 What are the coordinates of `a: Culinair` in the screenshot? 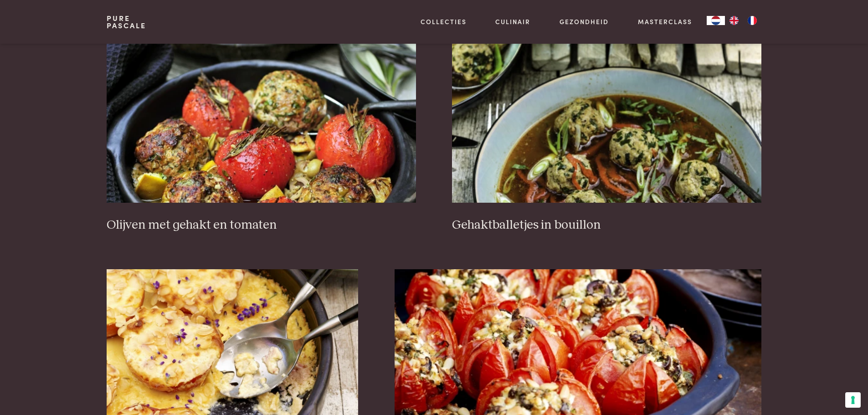 It's located at (513, 21).